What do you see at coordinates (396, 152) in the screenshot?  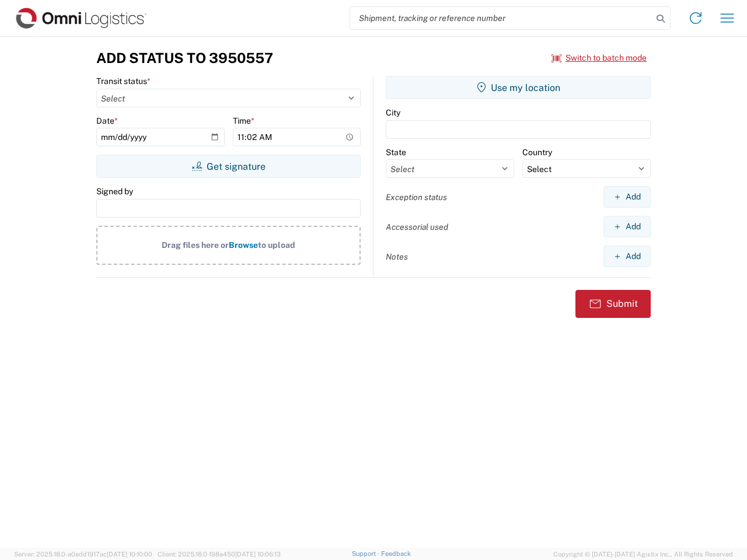 I see `label: State` at bounding box center [396, 152].